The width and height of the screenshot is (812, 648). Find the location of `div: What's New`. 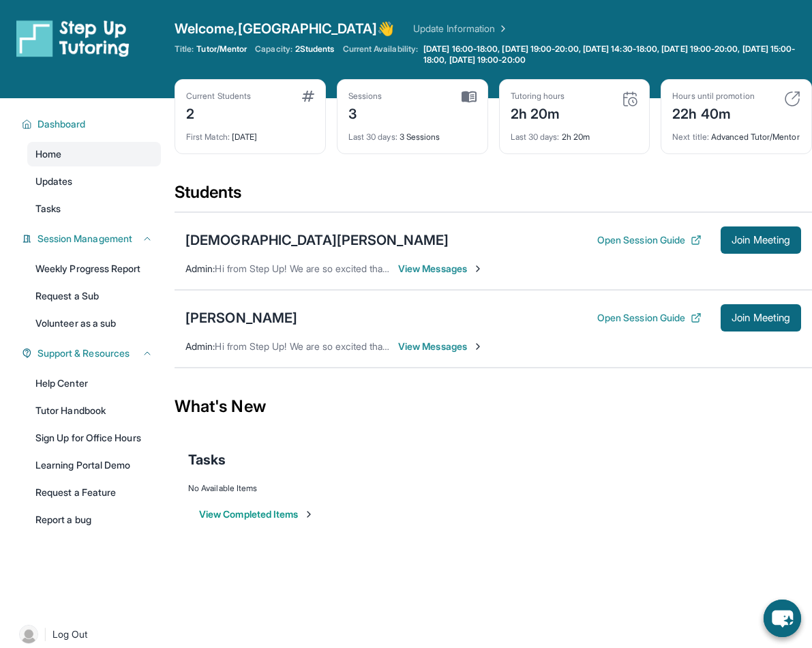

div: What's New is located at coordinates (493, 406).